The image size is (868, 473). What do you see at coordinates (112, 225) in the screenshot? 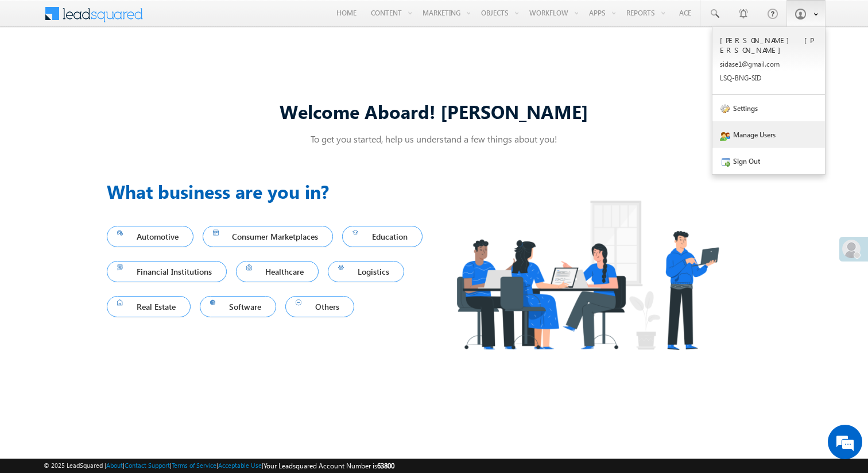
I see `textarea: Type your message and hit 'Enter'` at bounding box center [112, 225].